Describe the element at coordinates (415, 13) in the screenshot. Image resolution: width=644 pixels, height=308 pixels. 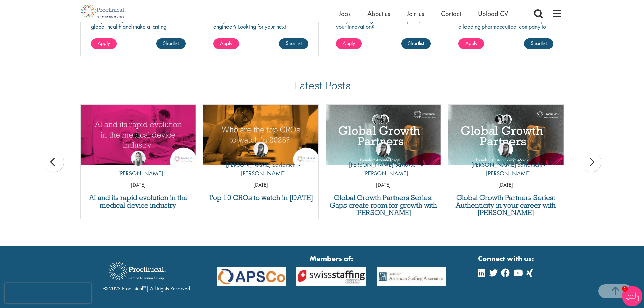
I see `a: Join us` at that location.